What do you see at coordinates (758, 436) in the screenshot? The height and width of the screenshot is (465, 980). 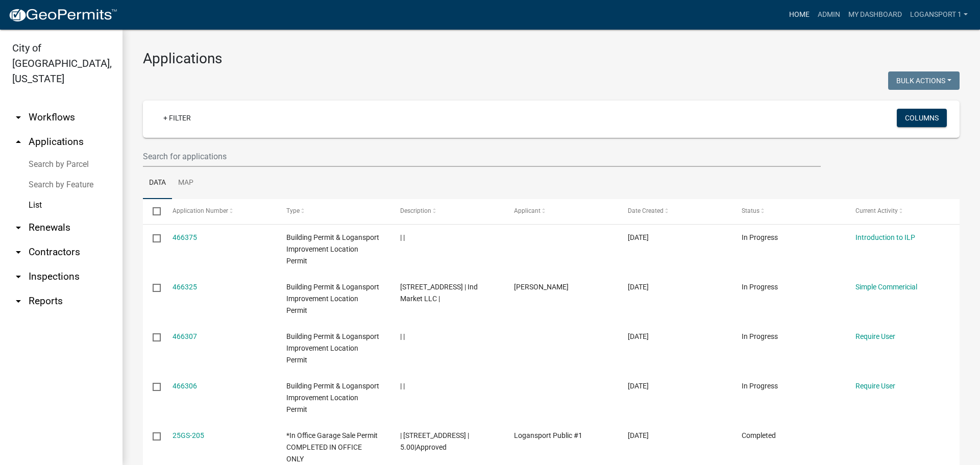 I see `span: Completed` at bounding box center [758, 436].